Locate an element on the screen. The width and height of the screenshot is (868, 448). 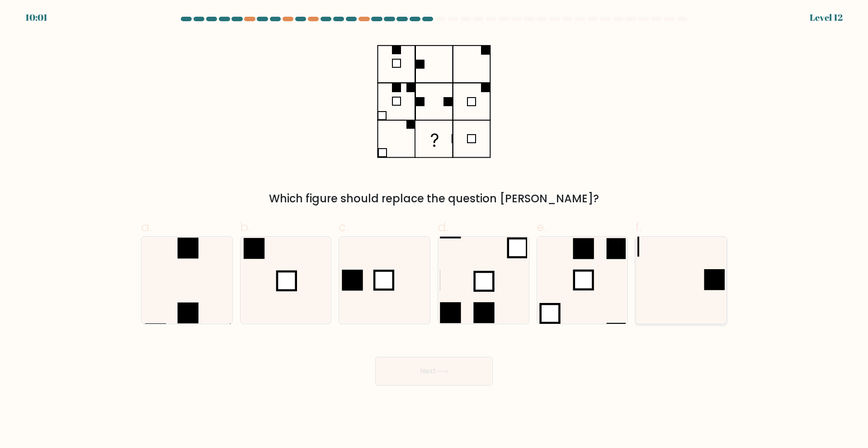
span: a. is located at coordinates (146, 227).